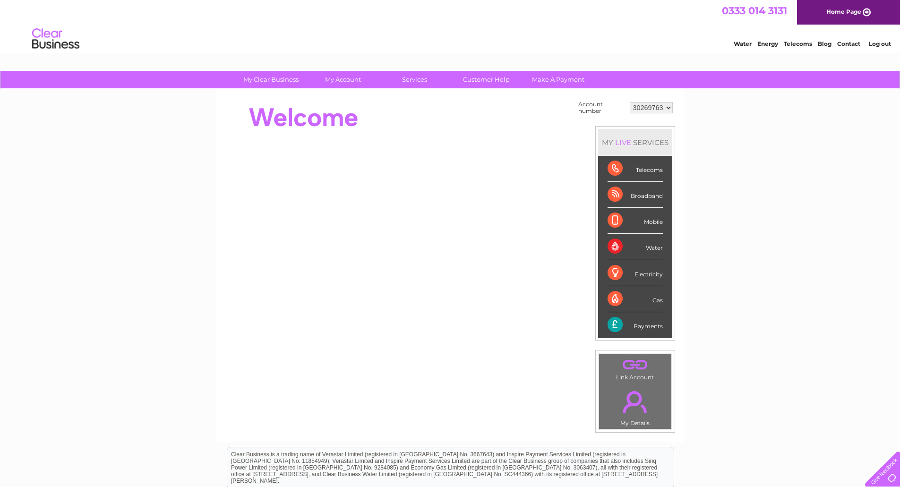 The image size is (900, 487). I want to click on a: Water, so click(742, 43).